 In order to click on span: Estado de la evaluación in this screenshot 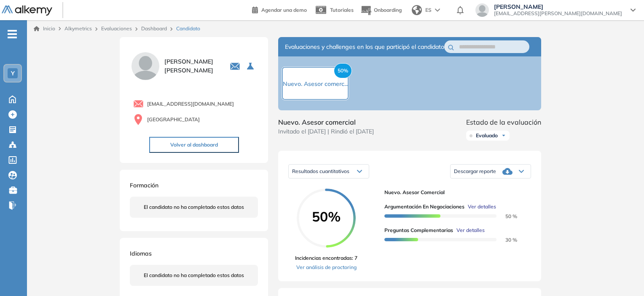, I will do `click(504, 122)`.